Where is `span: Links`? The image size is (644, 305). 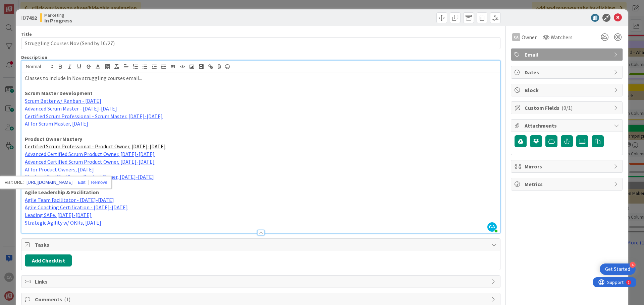 span: Links is located at coordinates (261, 282).